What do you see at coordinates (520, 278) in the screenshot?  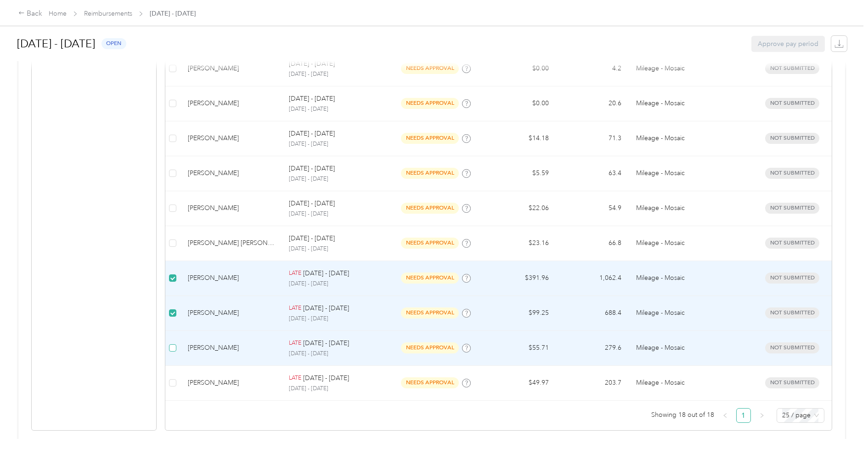 I see `td: $391.96` at bounding box center [520, 278].